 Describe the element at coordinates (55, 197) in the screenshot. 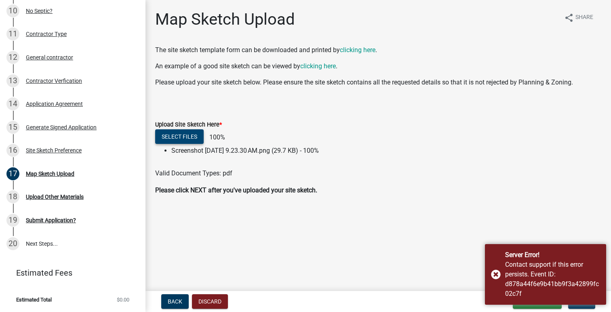

I see `div: Upload Other Materials` at that location.